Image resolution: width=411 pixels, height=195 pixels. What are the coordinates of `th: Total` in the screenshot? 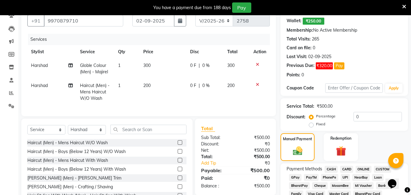 It's located at (237, 52).